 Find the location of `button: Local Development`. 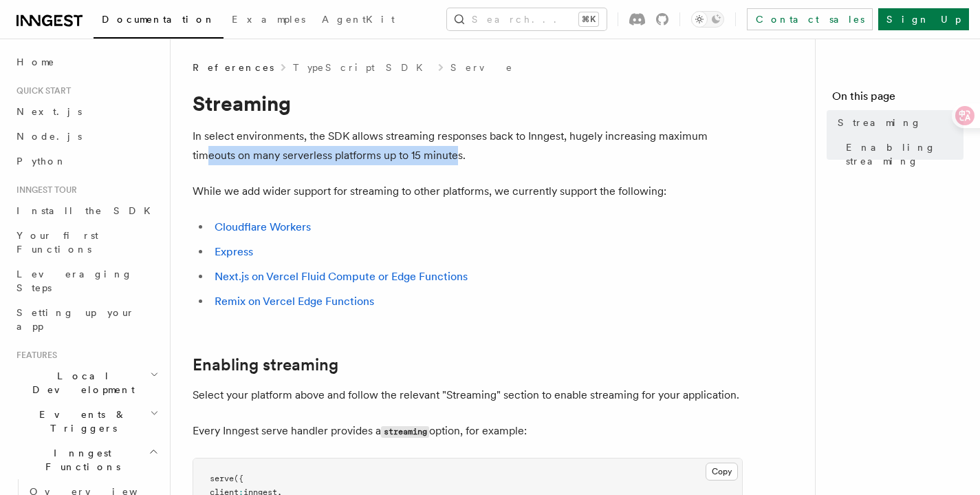

button: Local Development is located at coordinates (86, 382).